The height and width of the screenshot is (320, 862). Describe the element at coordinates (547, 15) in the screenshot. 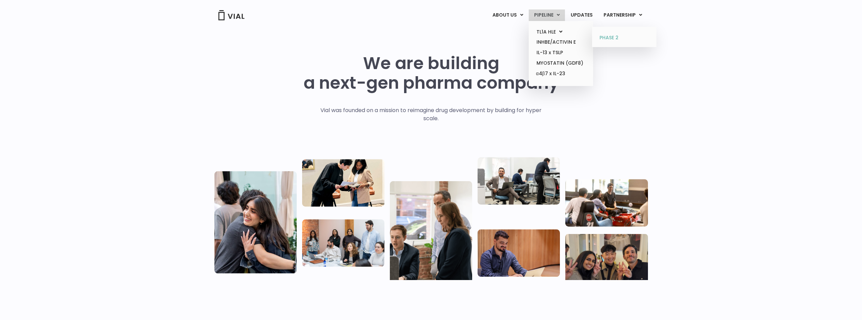

I see `a: PIPELINEMenu Toggle` at that location.